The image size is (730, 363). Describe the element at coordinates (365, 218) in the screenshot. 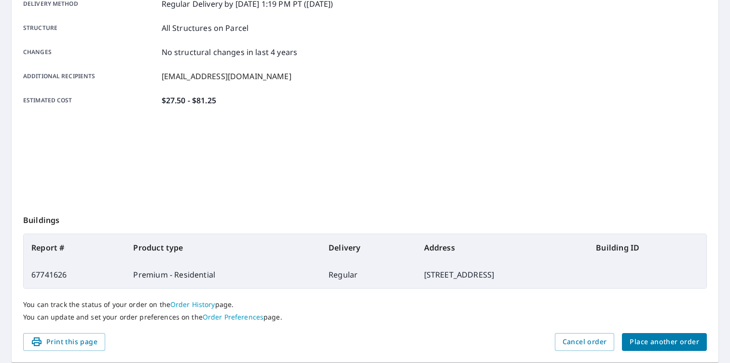

I see `p: Buildings` at that location.